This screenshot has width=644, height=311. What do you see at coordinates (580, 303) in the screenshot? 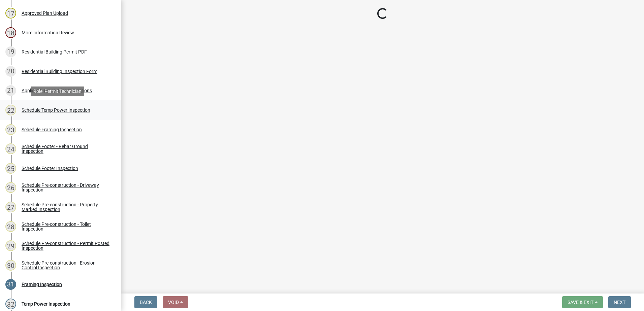
I see `span: Save & Exit` at bounding box center [580, 303].